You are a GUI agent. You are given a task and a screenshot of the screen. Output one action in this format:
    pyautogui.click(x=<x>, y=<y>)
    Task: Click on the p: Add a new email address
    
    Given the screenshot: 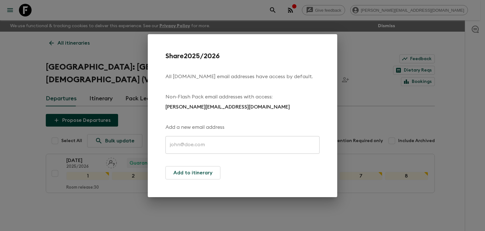 What is the action you would take?
    pyautogui.click(x=195, y=127)
    